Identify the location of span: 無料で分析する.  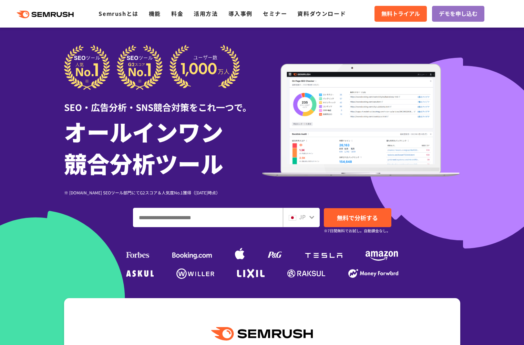
(357, 217).